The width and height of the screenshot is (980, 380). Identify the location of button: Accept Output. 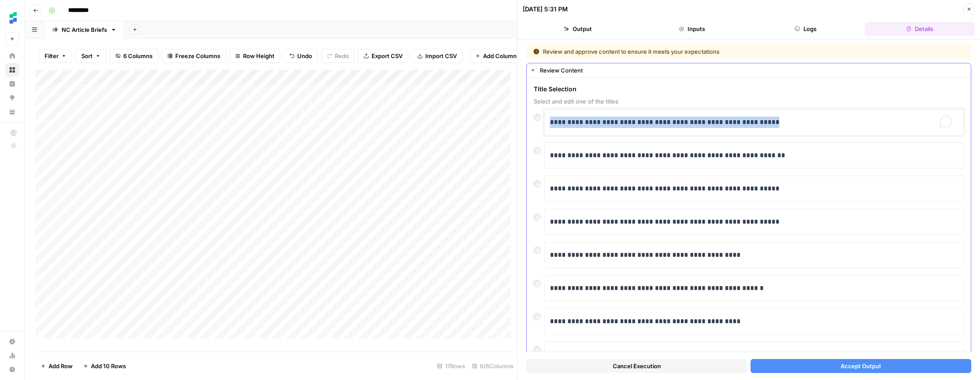
(861, 366).